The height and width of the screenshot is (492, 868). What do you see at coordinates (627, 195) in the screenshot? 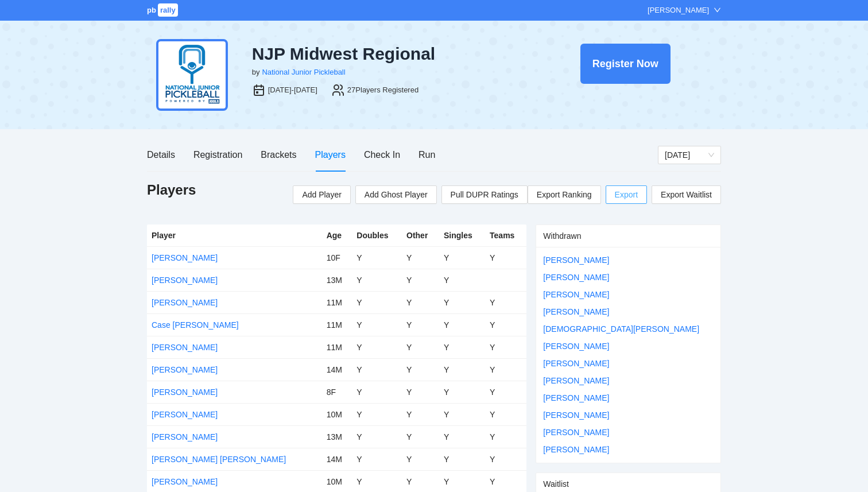
I see `a: Export` at bounding box center [627, 195].